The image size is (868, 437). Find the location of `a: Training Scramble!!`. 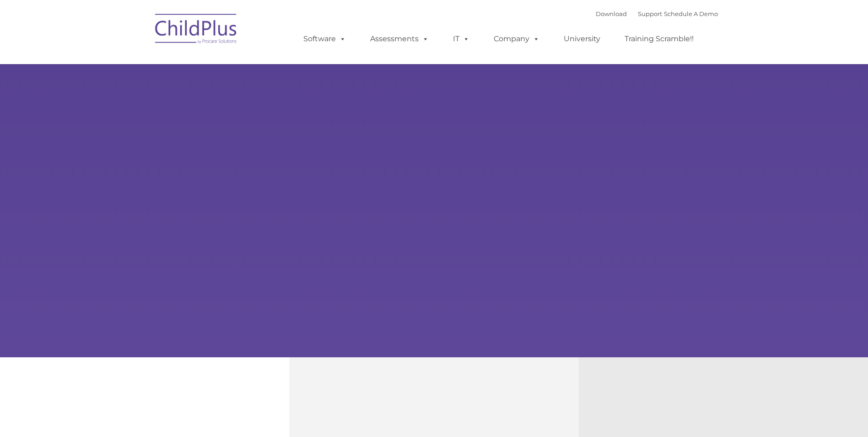

a: Training Scramble!! is located at coordinates (659, 39).